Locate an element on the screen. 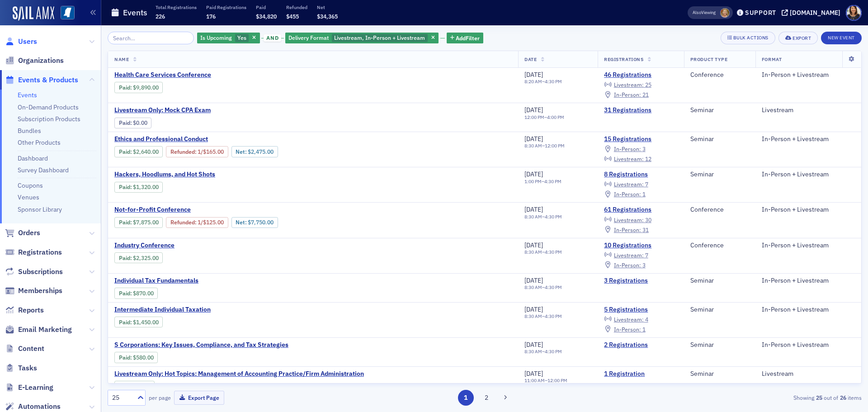  a: Sponsor Library is located at coordinates (40, 209).